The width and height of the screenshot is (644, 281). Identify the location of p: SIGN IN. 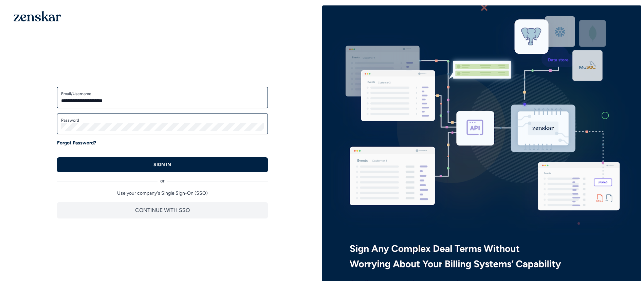
(162, 165).